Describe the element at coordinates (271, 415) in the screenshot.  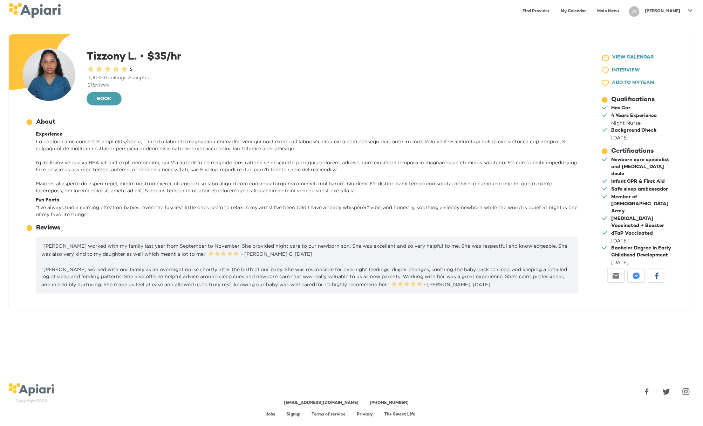
I see `a: Jobs` at that location.